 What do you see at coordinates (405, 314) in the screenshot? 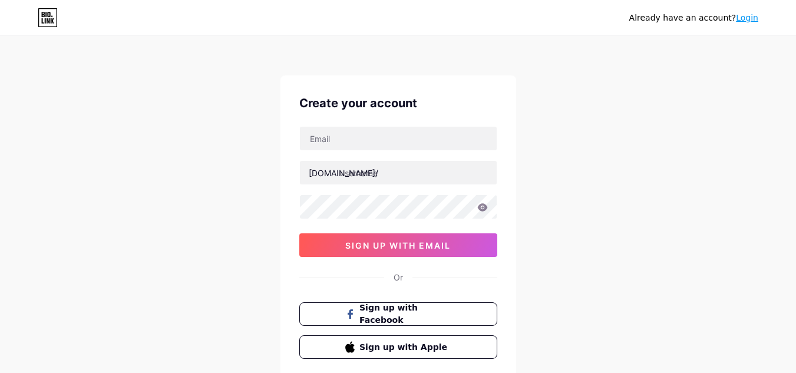
I see `span: Sign up with Facebook` at bounding box center [405, 314].